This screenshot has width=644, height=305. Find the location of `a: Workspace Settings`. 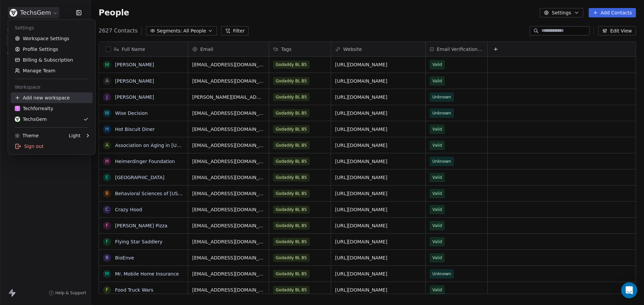

a: Workspace Settings is located at coordinates (51, 38).